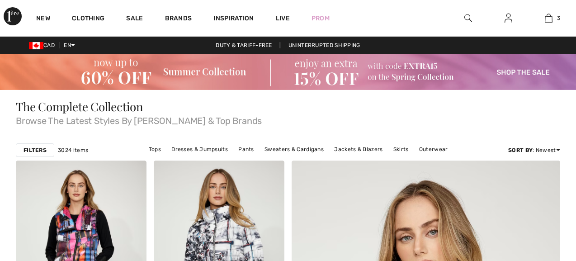  What do you see at coordinates (80, 106) in the screenshot?
I see `span: The Complete Collection` at bounding box center [80, 106].